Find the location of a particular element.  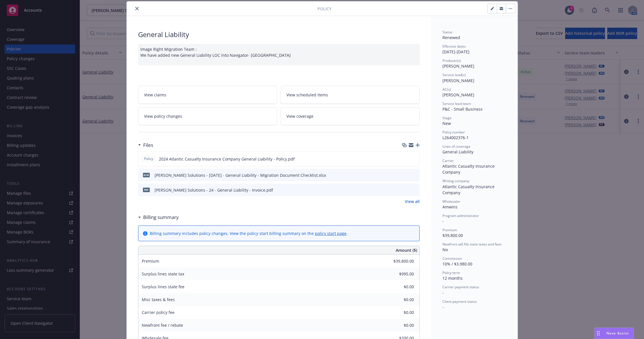

h3: Billing summary is located at coordinates (161, 217).